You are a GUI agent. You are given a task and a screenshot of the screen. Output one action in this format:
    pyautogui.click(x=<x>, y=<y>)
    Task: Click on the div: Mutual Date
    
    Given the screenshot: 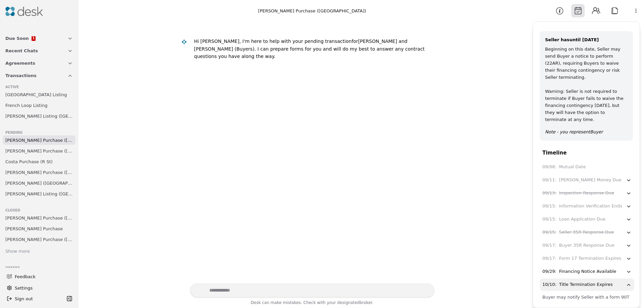 What is the action you would take?
    pyautogui.click(x=572, y=167)
    